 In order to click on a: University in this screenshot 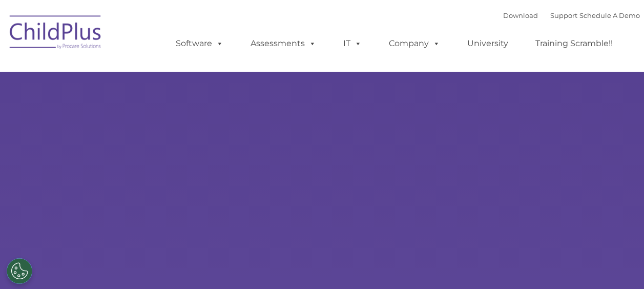, I will do `click(487, 44)`.